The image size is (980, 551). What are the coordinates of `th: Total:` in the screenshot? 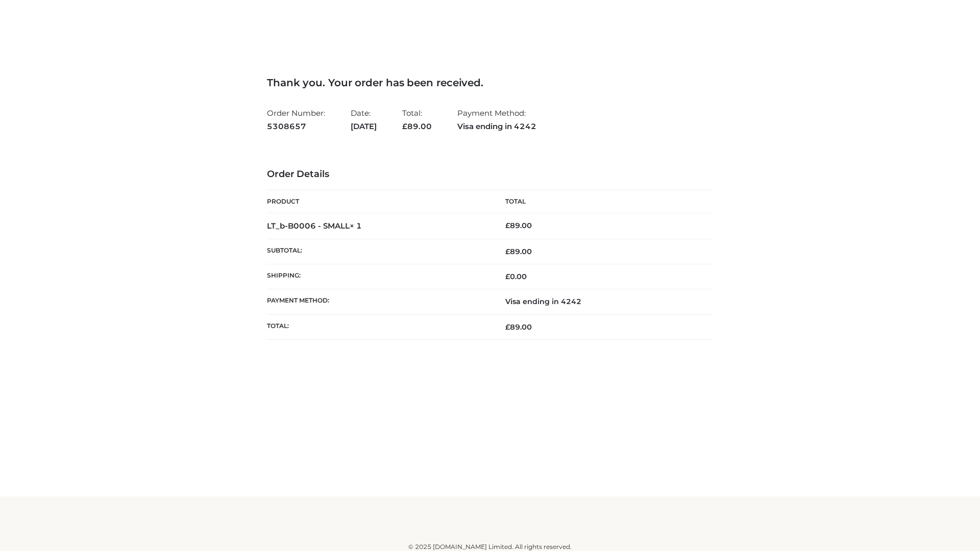 It's located at (378, 327).